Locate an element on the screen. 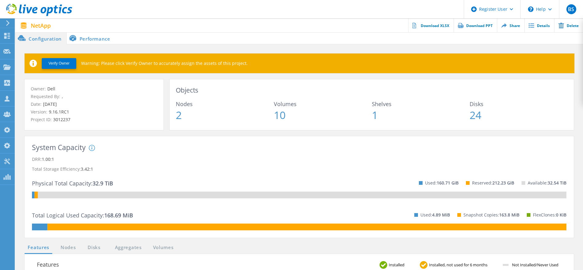 The width and height of the screenshot is (583, 270). span: Nodes is located at coordinates (224, 104).